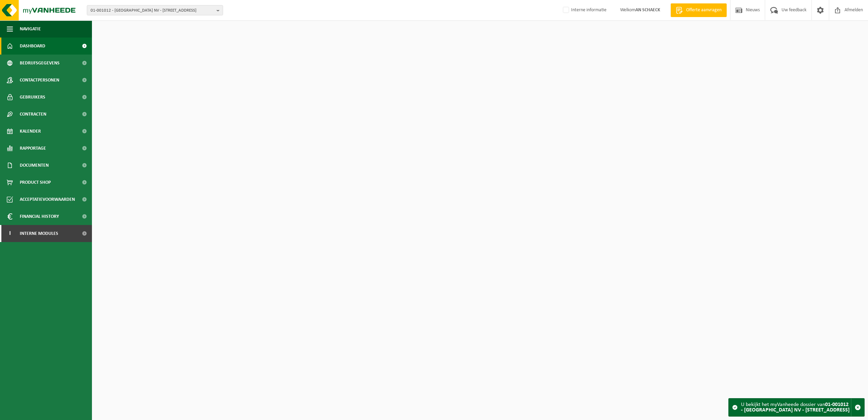 This screenshot has height=420, width=868. What do you see at coordinates (10, 234) in the screenshot?
I see `span: I` at bounding box center [10, 234].